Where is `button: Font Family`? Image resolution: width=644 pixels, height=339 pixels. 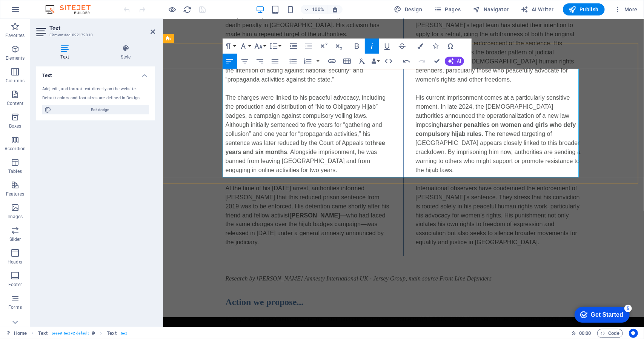
button: Font Family is located at coordinates (245, 46).